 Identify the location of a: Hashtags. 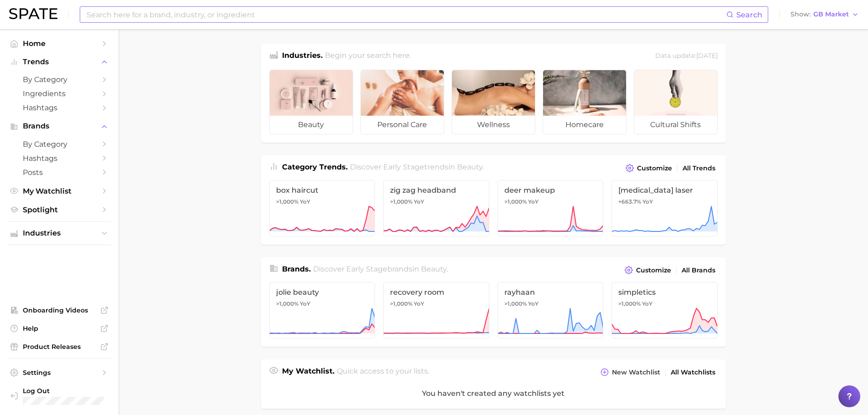
(59, 108).